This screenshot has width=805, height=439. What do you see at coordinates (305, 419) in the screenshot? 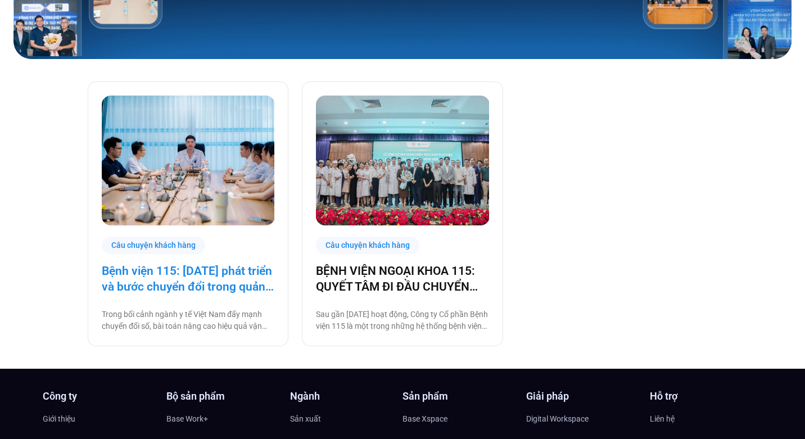
I see `span: Sản xuất` at bounding box center [305, 419].